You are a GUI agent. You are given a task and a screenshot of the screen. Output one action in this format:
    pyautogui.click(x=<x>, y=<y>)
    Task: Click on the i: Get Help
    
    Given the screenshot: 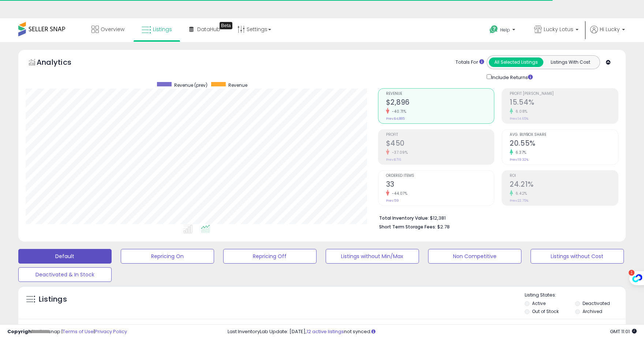 What is the action you would take?
    pyautogui.click(x=494, y=29)
    